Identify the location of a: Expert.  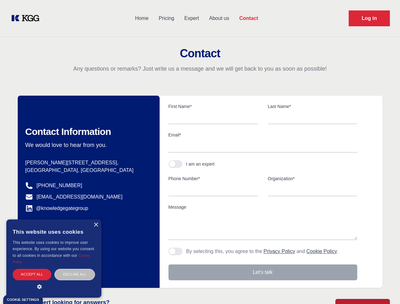
(192, 18).